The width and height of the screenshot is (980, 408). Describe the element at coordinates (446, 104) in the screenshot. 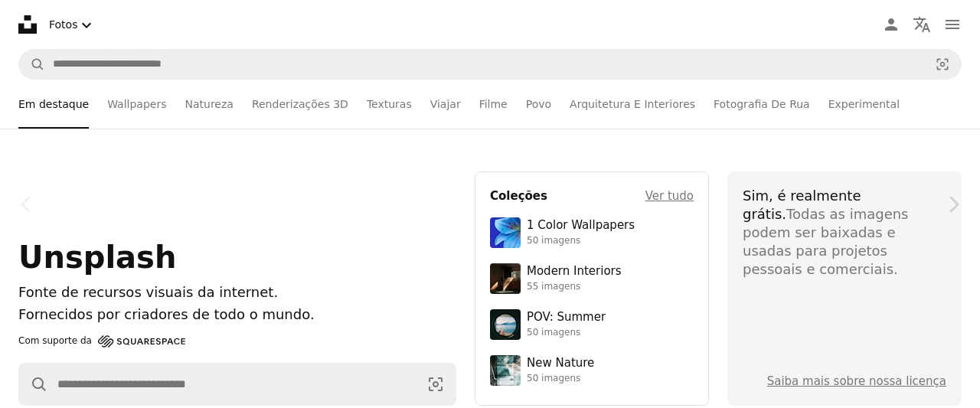

I see `a: Viajar` at that location.